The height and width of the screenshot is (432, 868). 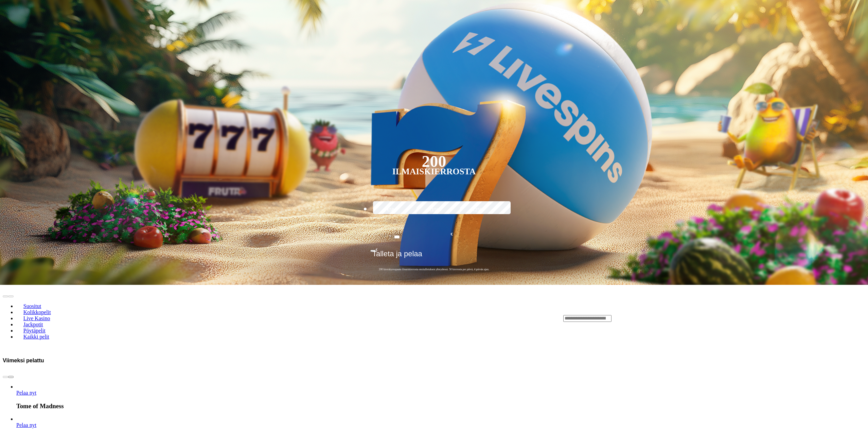 I want to click on a: Live Kasino, so click(x=37, y=318).